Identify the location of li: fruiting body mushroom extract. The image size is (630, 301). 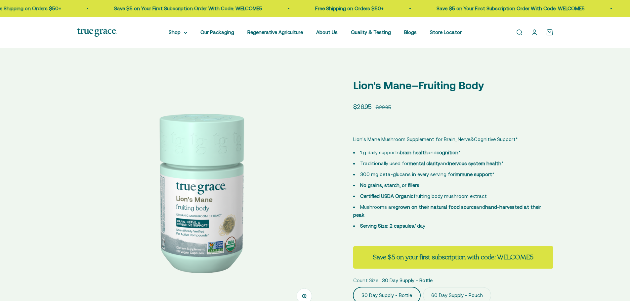
(453, 196).